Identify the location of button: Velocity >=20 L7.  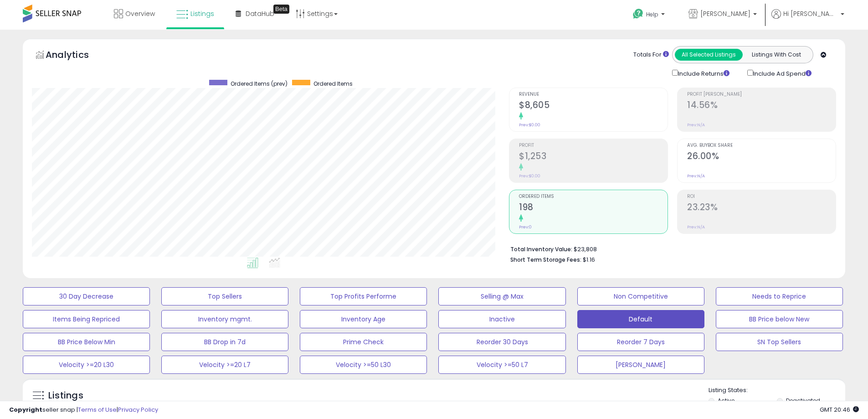
(225, 365).